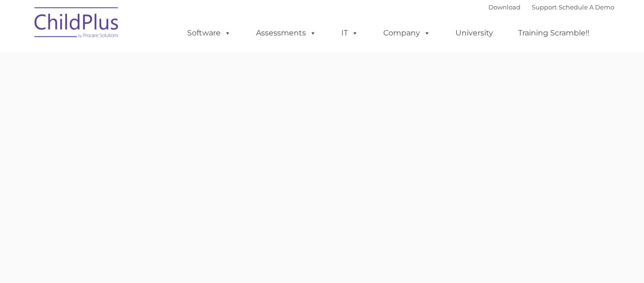 Image resolution: width=644 pixels, height=283 pixels. I want to click on a: Software, so click(209, 33).